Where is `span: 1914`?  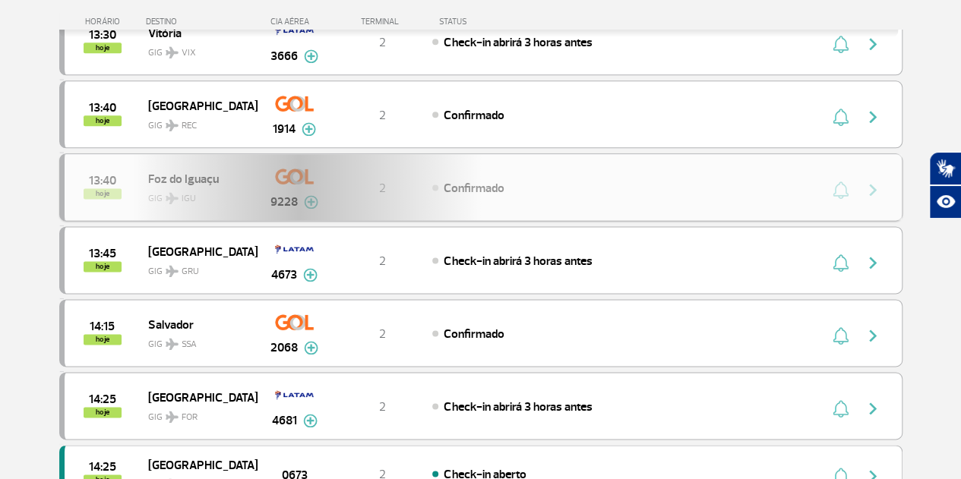 span: 1914 is located at coordinates (284, 129).